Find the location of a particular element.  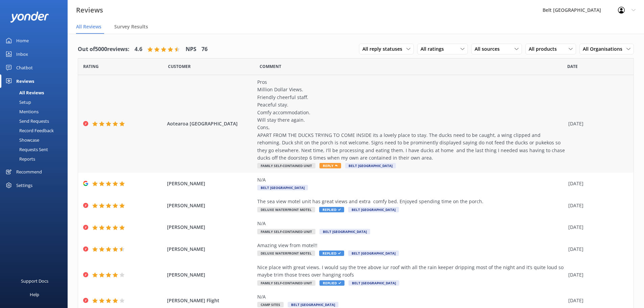

span: All reply statuses is located at coordinates (384, 49).